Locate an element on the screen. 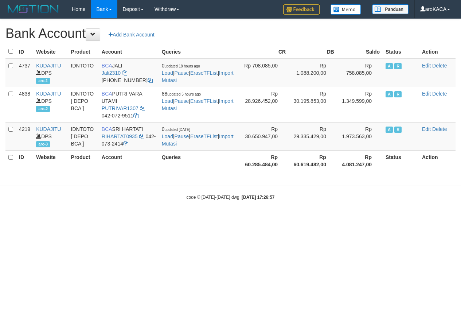 The image size is (461, 310). td: Rp 758.085,00 is located at coordinates (360, 73).